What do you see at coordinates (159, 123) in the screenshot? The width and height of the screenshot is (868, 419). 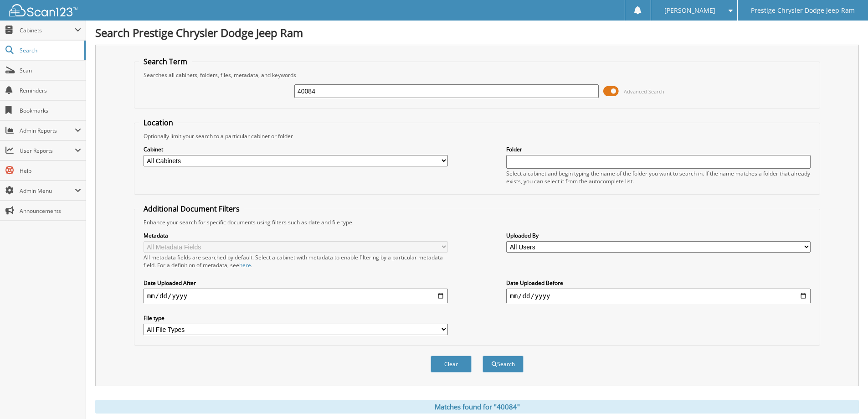 I see `legend: Location` at bounding box center [159, 123].